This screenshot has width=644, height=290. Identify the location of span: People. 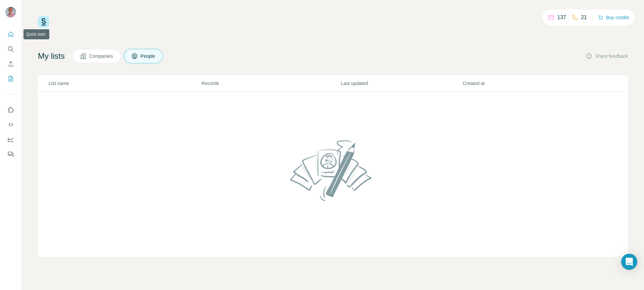
(149, 56).